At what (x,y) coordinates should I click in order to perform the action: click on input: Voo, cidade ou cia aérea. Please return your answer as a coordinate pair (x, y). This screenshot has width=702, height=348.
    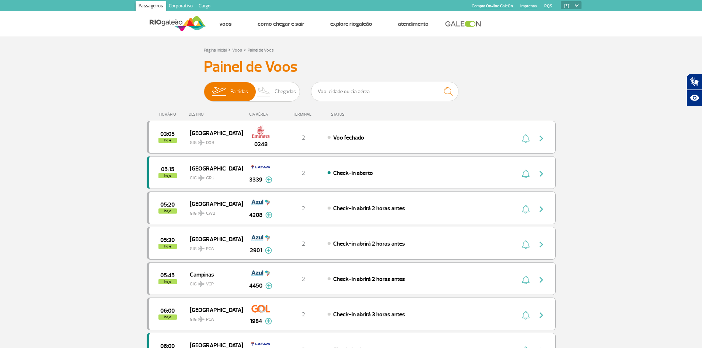
    Looking at the image, I should click on (385, 91).